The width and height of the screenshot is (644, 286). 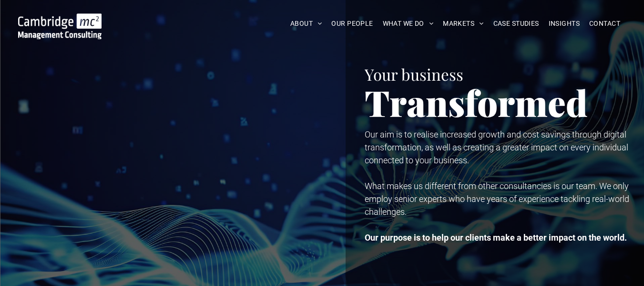 I want to click on a: CONTACT, so click(x=604, y=24).